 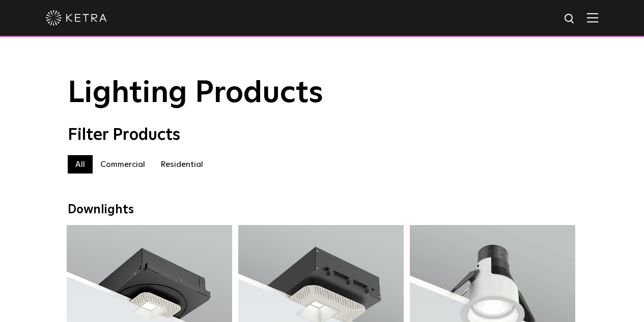 I want to click on img: search icon, so click(x=570, y=19).